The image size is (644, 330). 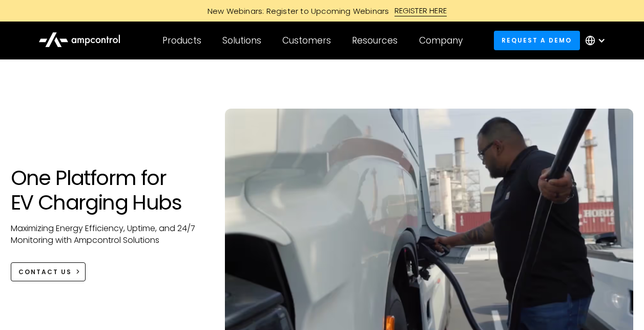 I want to click on p: Maximizing Energy Efficiency, Uptime, and 24/7 Monitoring with Ampcontrol Solutions, so click(x=108, y=234).